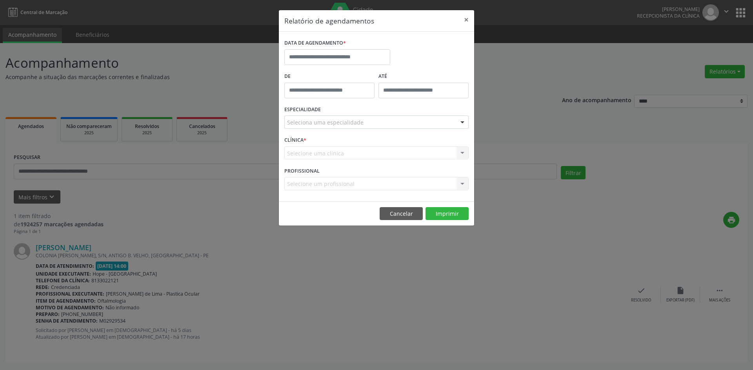  Describe the element at coordinates (329, 76) in the screenshot. I see `label: De` at that location.